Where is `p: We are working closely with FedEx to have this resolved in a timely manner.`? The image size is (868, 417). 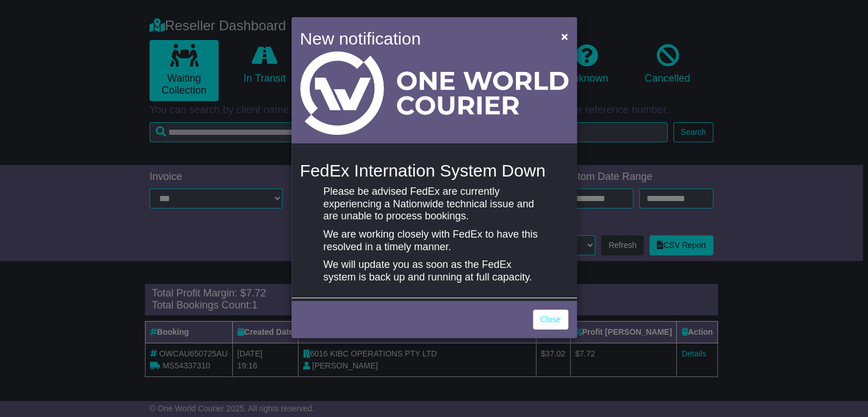
p: We are working closely with FedEx to have this resolved in a timely manner. is located at coordinates (434, 241).